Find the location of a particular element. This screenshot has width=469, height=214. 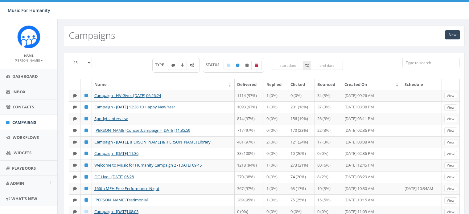

a: New is located at coordinates (452, 35).